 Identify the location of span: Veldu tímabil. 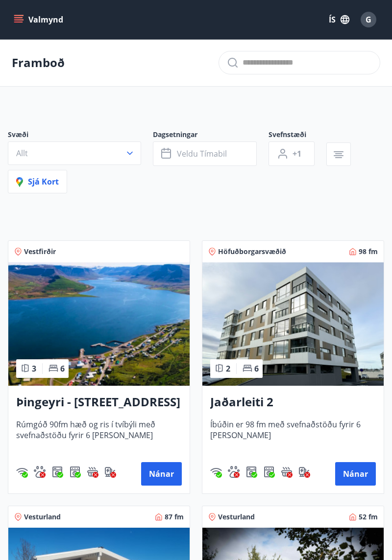
(202, 154).